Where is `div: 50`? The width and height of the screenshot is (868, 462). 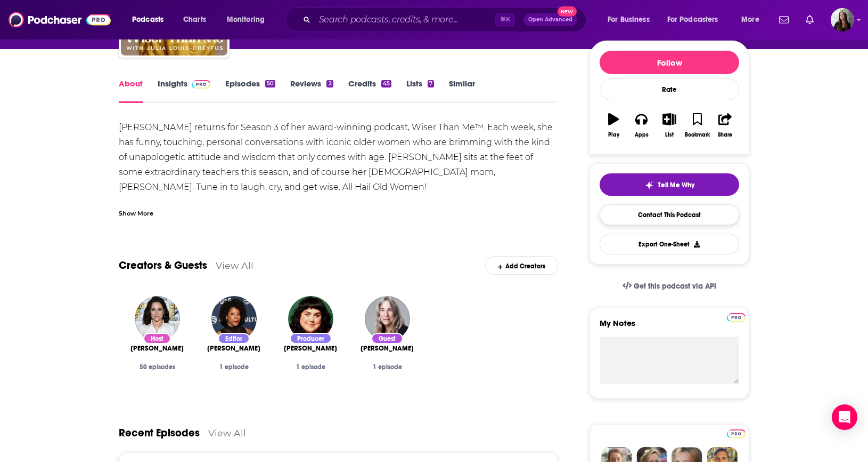 div: 50 is located at coordinates (270, 84).